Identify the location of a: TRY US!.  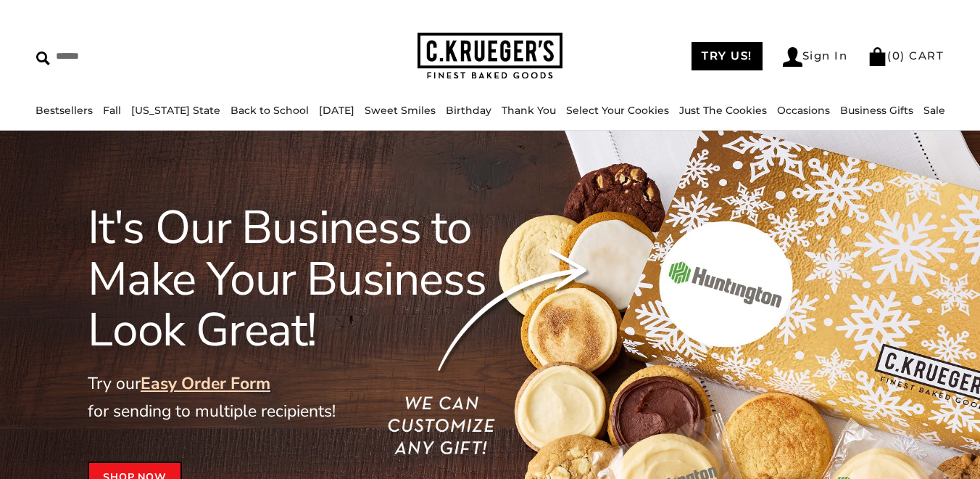
(727, 56).